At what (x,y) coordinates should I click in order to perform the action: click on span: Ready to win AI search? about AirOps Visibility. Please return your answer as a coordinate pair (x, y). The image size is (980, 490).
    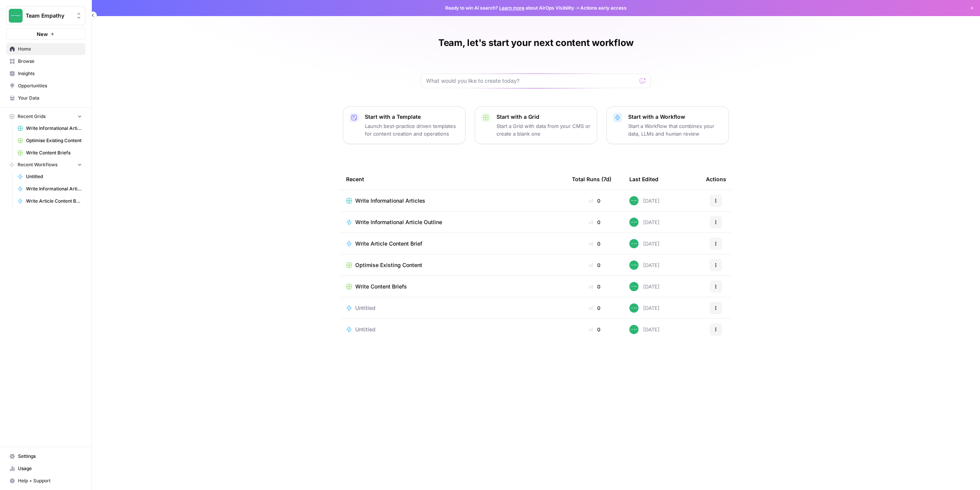
    Looking at the image, I should click on (510, 8).